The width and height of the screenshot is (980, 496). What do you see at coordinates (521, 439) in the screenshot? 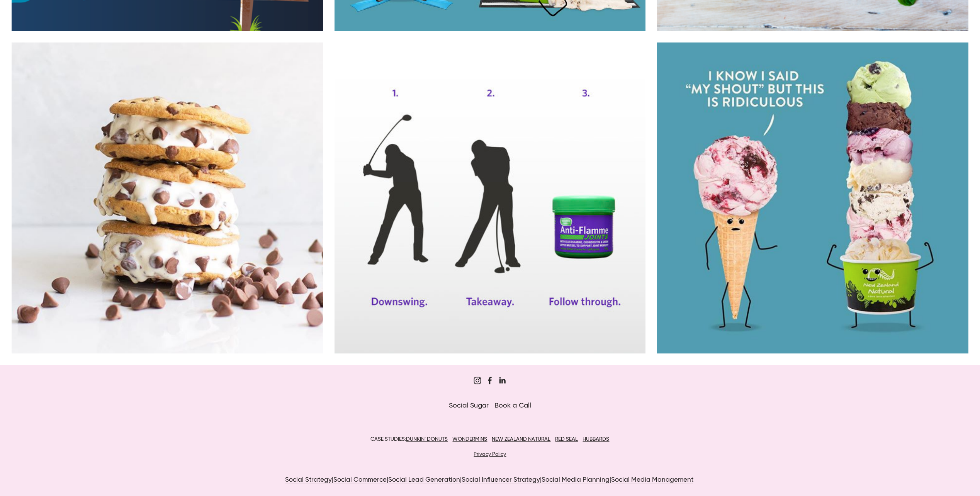
I see `a: NEW ZEALAND NATURAL` at bounding box center [521, 439].